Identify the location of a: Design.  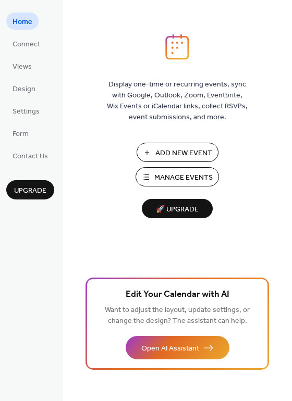
(24, 88).